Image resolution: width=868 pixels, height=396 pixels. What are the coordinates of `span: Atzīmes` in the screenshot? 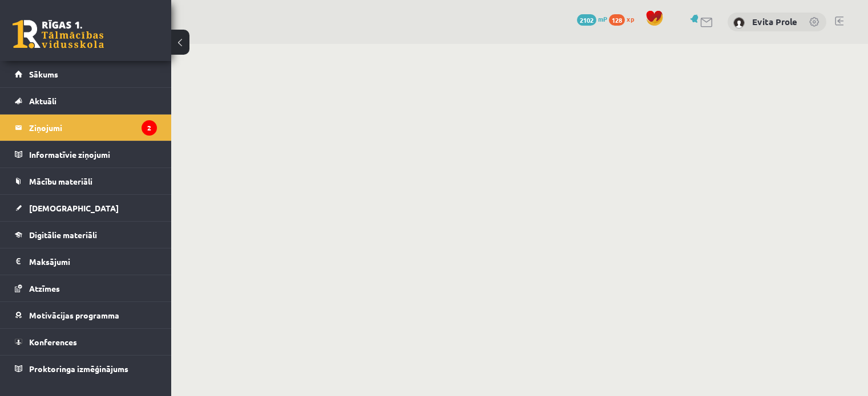 It's located at (44, 289).